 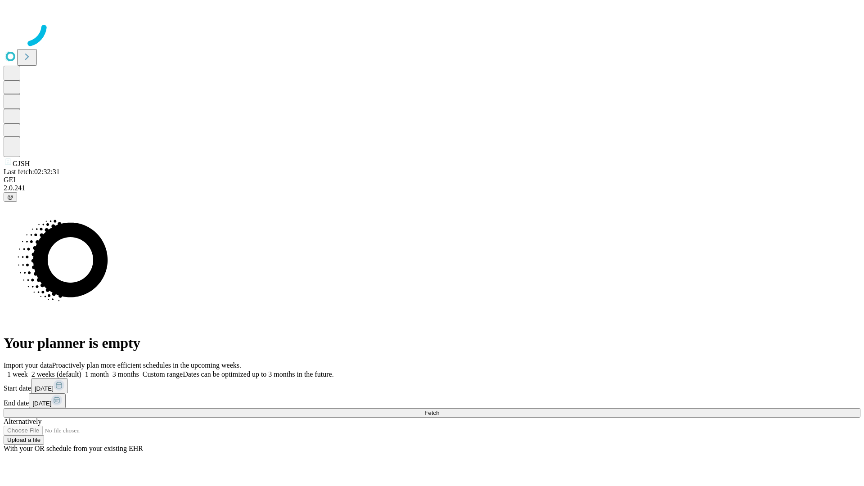 I want to click on span: With your OR schedule from your existing EHR, so click(x=73, y=448).